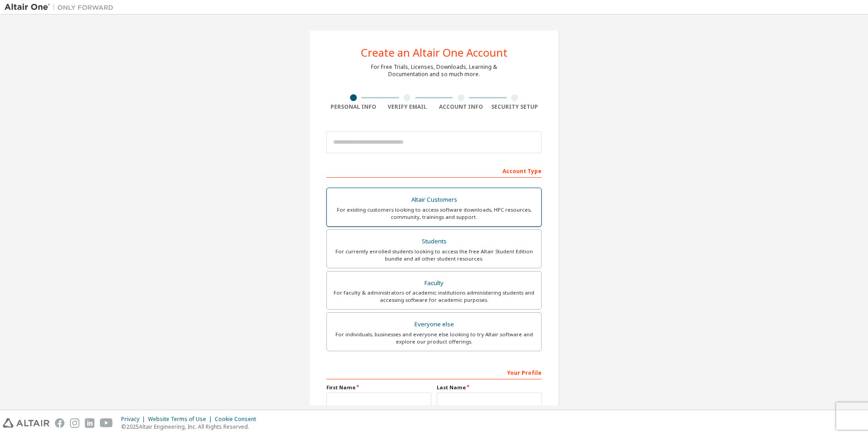  I want to click on div: Everyone else, so click(434, 325).